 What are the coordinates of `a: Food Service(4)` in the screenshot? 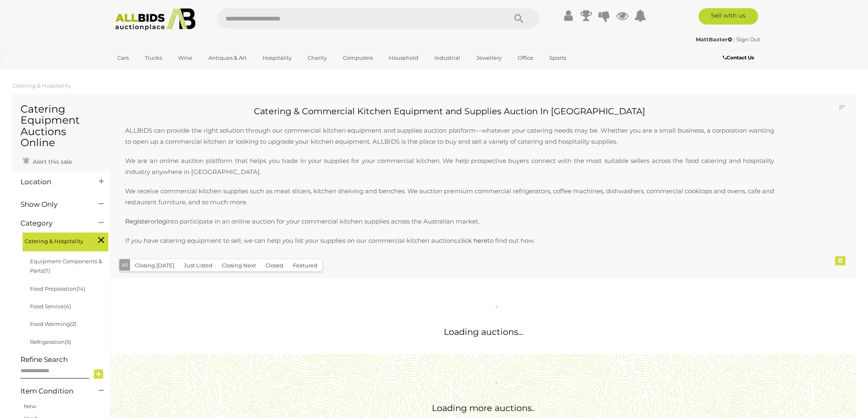 It's located at (50, 306).